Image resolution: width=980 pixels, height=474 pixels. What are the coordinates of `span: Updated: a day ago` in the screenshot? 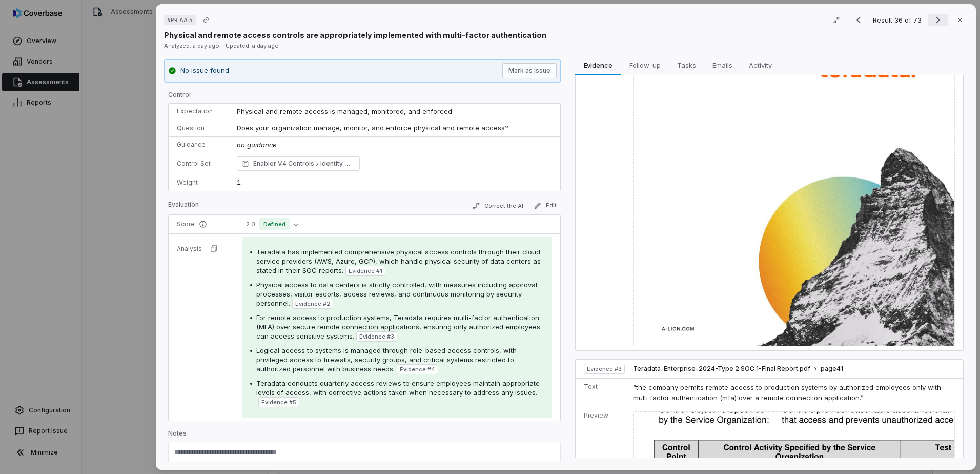 It's located at (252, 46).